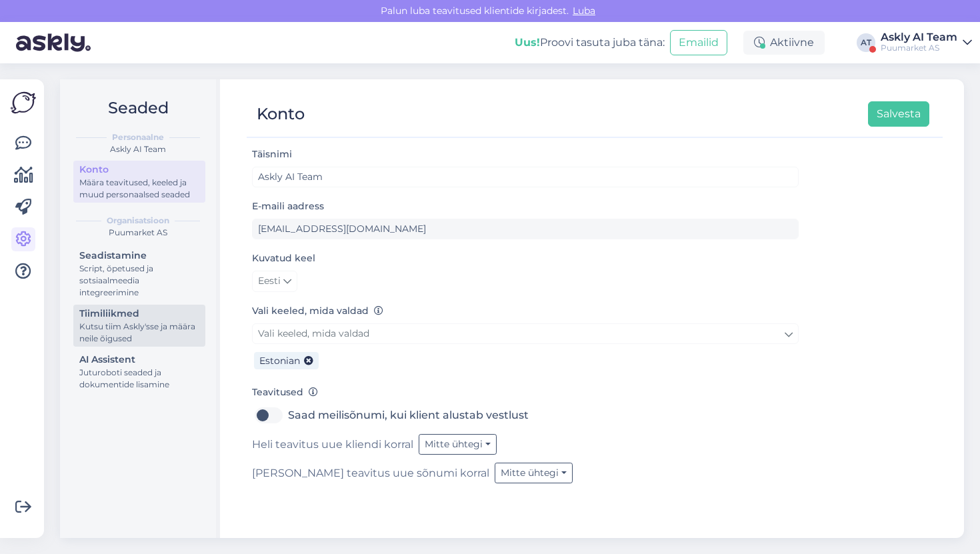 The width and height of the screenshot is (980, 554). What do you see at coordinates (408, 416) in the screenshot?
I see `label: Saad meilisõnumi, kui klient alustab vestlust` at bounding box center [408, 416].